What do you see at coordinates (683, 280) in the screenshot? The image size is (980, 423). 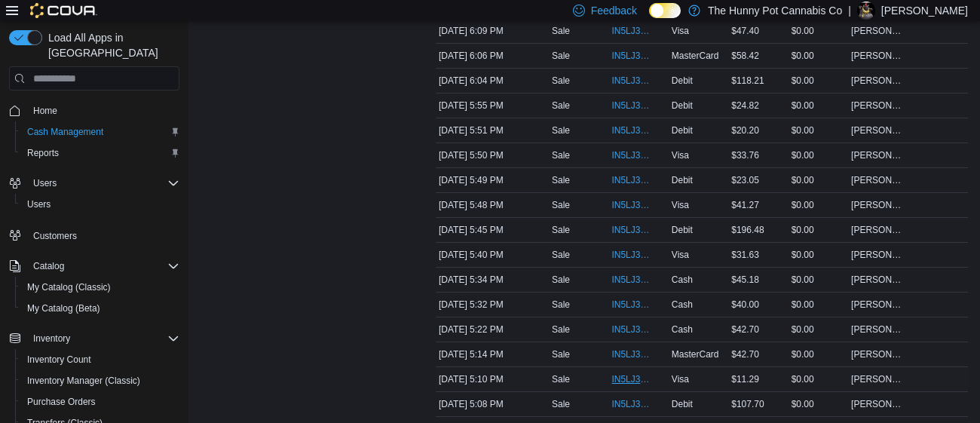 I see `span: Cash` at bounding box center [683, 280].